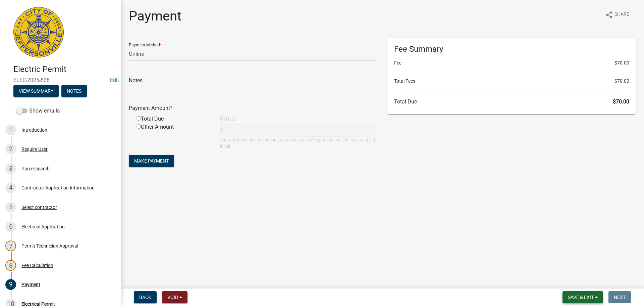  Describe the element at coordinates (617, 15) in the screenshot. I see `button: shareShare` at that location.